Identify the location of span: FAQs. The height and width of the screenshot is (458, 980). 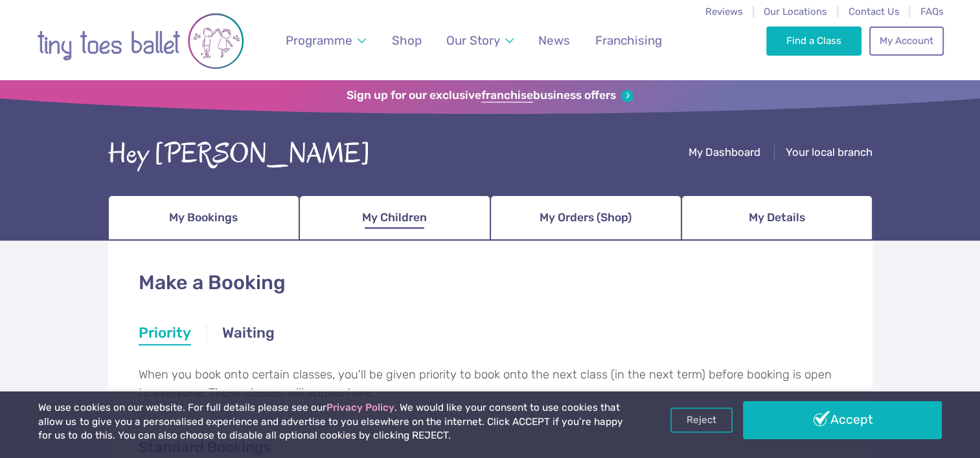
(932, 11).